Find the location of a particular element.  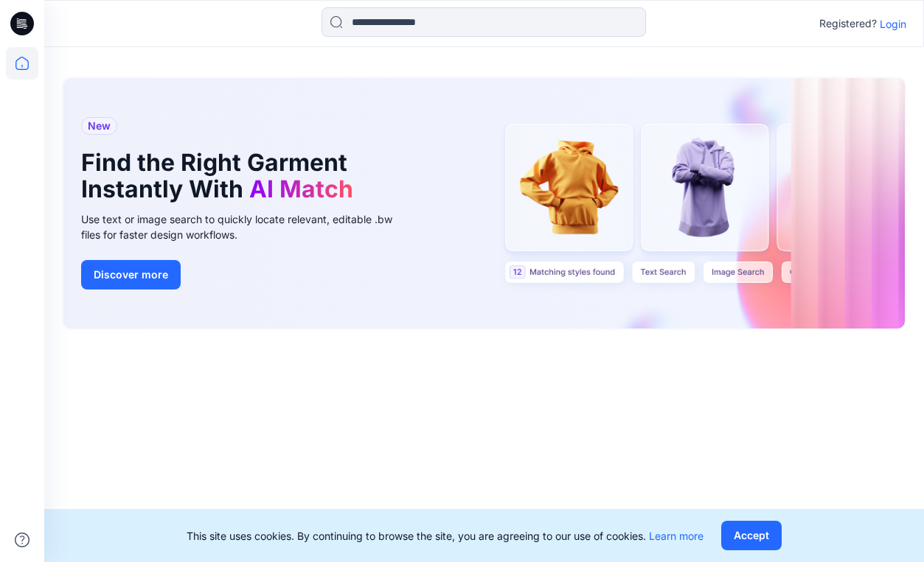

button: Discover more is located at coordinates (131, 275).